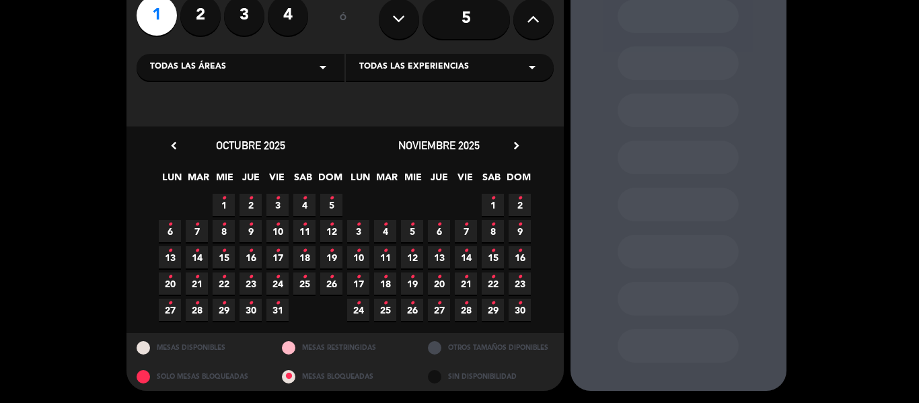 The image size is (919, 403). I want to click on span: octubre 2025, so click(250, 145).